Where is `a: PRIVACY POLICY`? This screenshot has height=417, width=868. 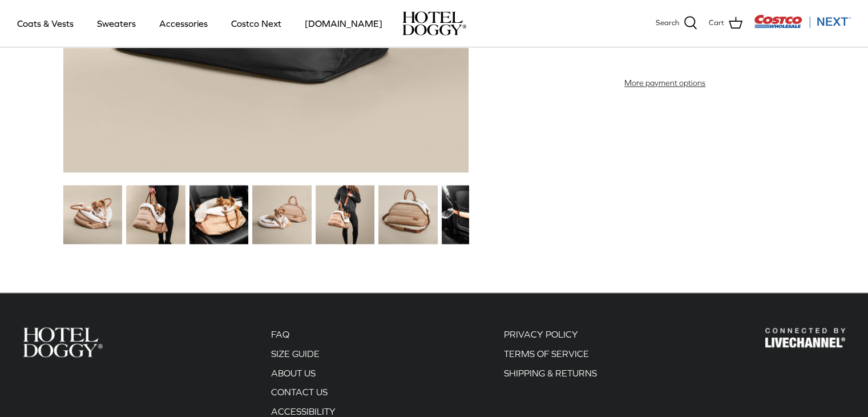
a: PRIVACY POLICY is located at coordinates (541, 334).